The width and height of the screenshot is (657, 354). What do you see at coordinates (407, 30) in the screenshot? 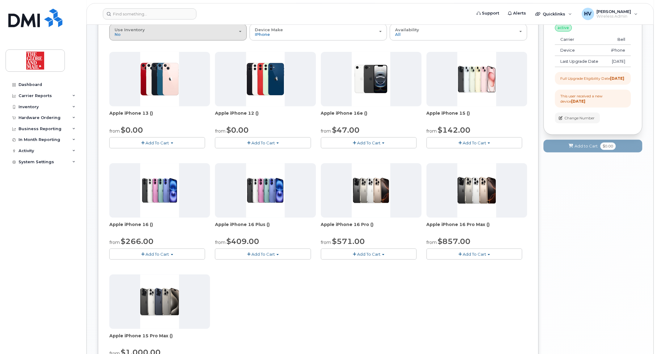
I see `span: Availability` at bounding box center [407, 30].